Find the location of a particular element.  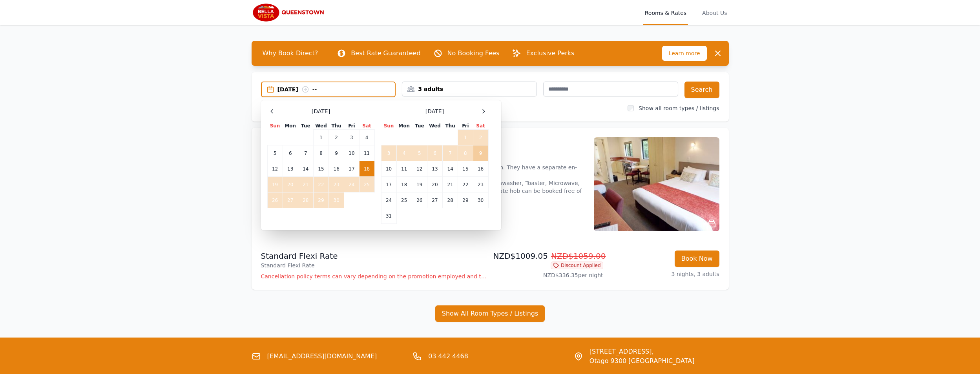

button: Search is located at coordinates (702, 90).